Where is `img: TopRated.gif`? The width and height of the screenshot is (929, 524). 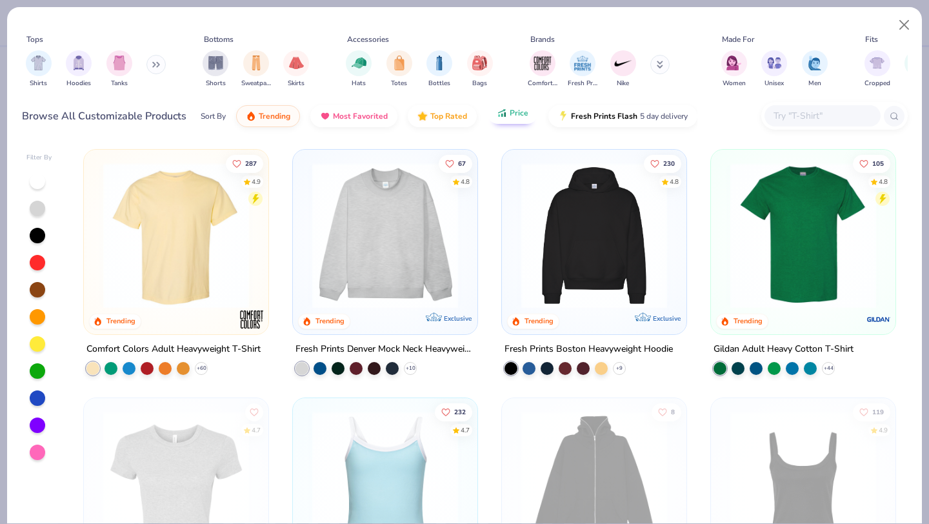
img: TopRated.gif is located at coordinates (423, 116).